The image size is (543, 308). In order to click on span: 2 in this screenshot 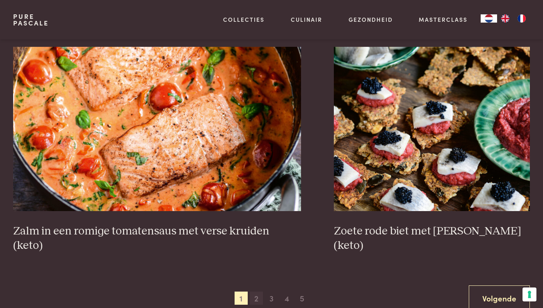, I will do `click(256, 298)`.